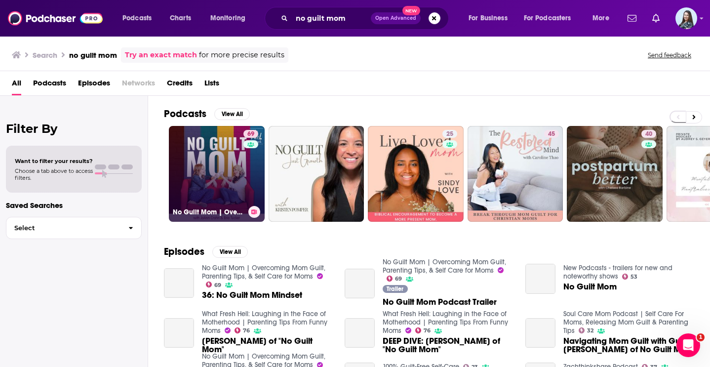  I want to click on span: Open Advanced, so click(396, 18).